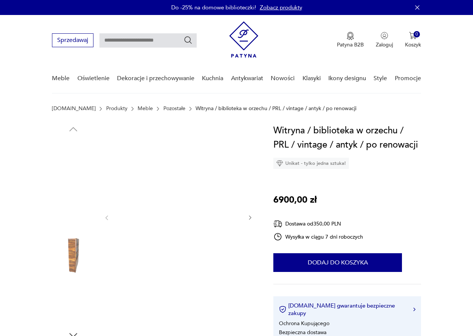 The height and width of the screenshot is (336, 473). What do you see at coordinates (280, 163) in the screenshot?
I see `img: Ikona diamentu` at bounding box center [280, 163].